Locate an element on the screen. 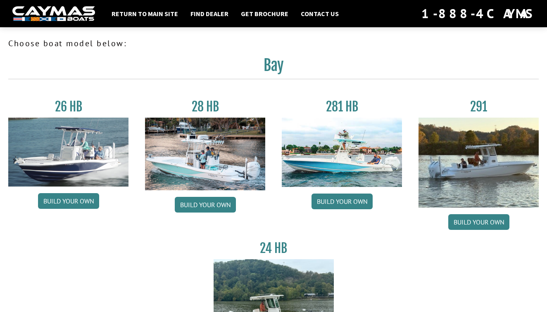 The width and height of the screenshot is (547, 312). h3: 26 HB is located at coordinates (68, 107).